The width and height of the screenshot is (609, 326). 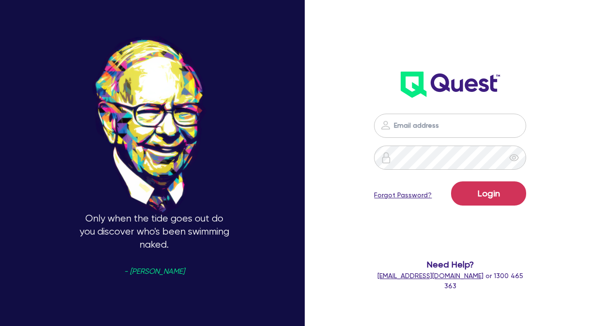 I want to click on button: Login, so click(x=488, y=194).